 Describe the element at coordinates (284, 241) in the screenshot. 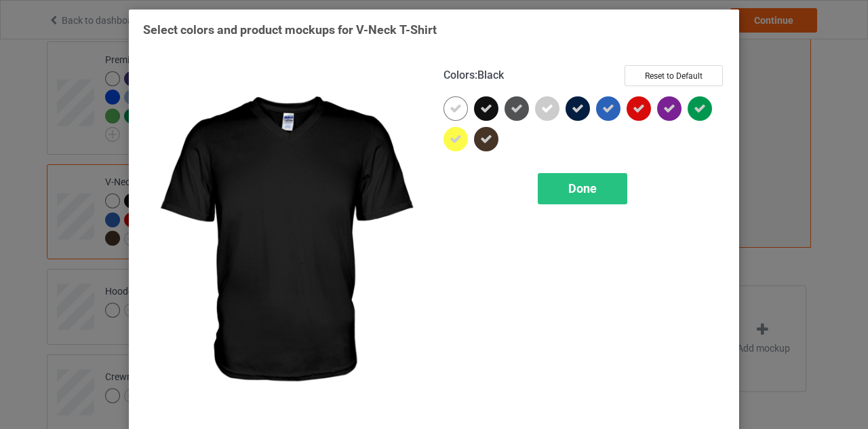

I see `img: regular.jpg` at that location.